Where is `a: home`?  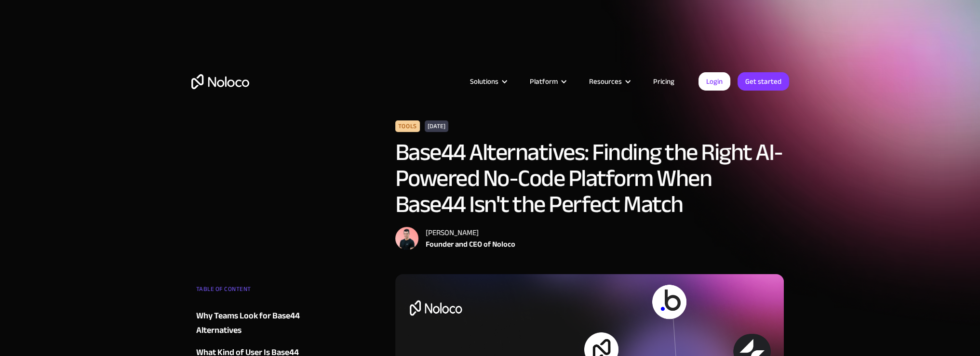
a: home is located at coordinates (220, 81).